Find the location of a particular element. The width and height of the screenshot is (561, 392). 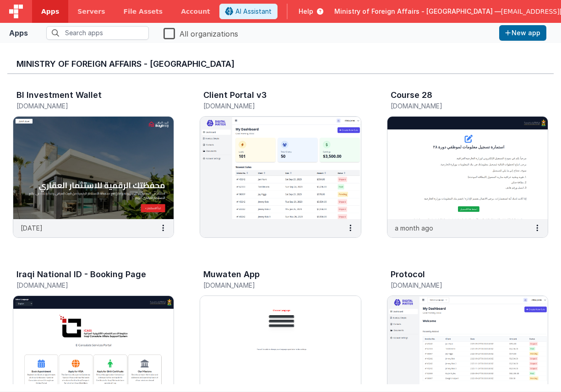

h3: Client Portal v3 is located at coordinates (235, 95).